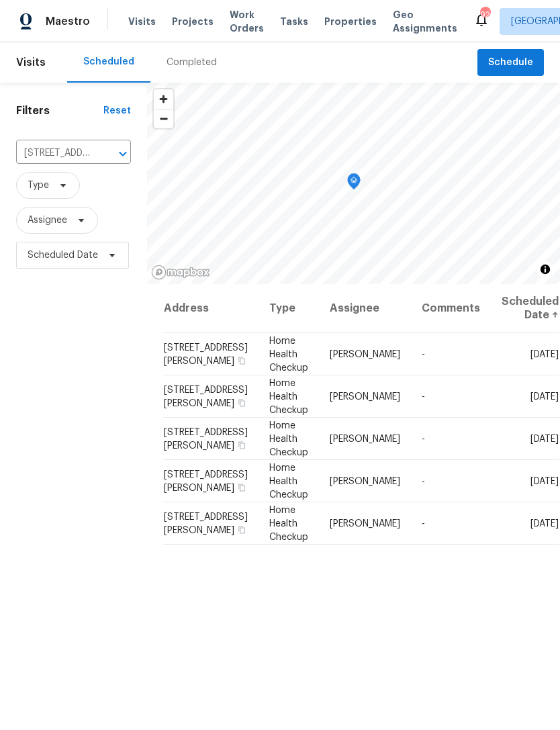 The width and height of the screenshot is (560, 730). I want to click on div: Scheduled, so click(109, 62).